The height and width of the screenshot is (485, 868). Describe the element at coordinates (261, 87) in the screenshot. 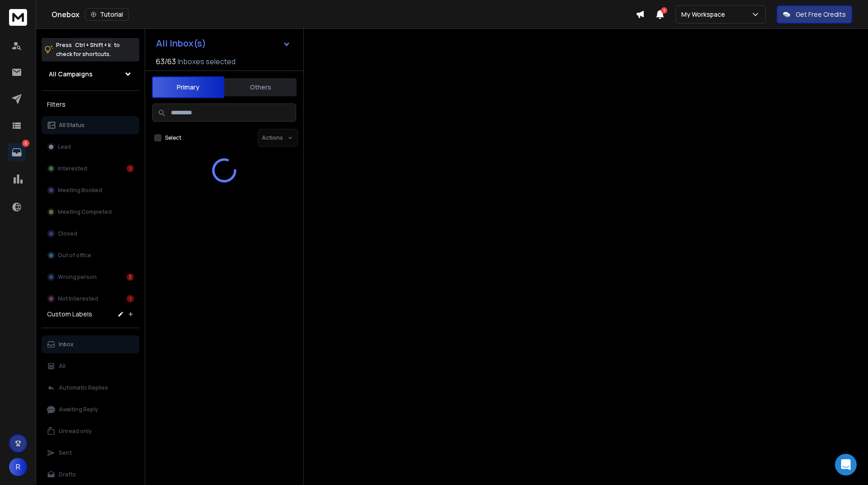

I see `button: Others` at that location.